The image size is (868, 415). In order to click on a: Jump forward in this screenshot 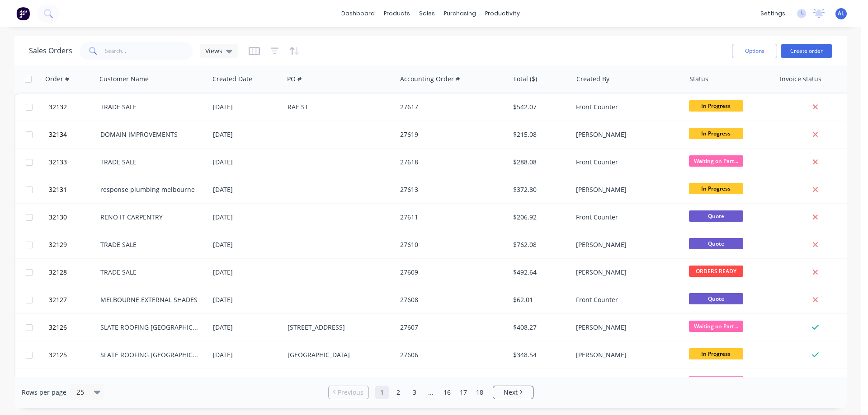, I will do `click(431, 393)`.